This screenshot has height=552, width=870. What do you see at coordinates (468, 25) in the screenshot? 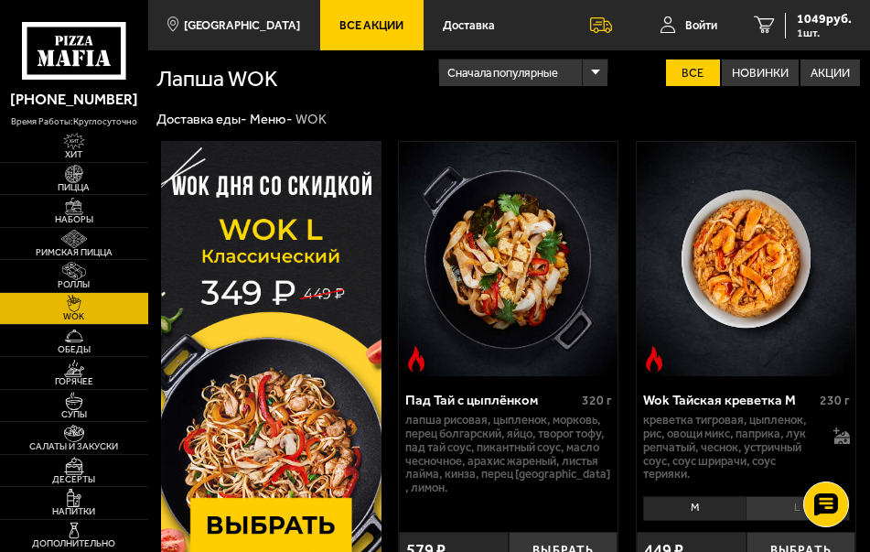
I see `span: Доставка` at bounding box center [468, 25].